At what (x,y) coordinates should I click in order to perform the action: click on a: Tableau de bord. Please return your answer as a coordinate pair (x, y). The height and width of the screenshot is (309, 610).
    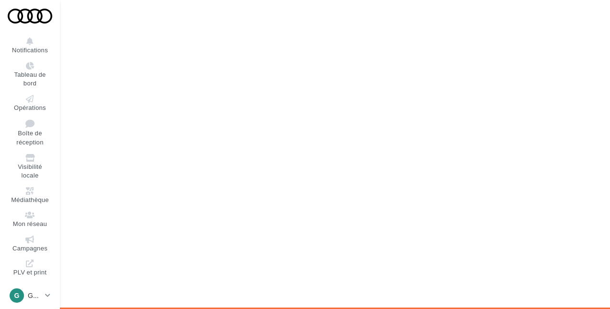
    Looking at the image, I should click on (30, 74).